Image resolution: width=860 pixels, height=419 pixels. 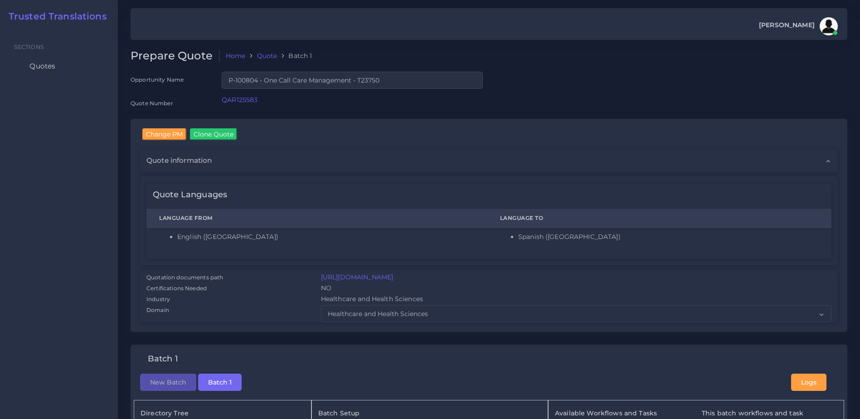 What do you see at coordinates (164, 134) in the screenshot?
I see `input: Change PM` at bounding box center [164, 134].